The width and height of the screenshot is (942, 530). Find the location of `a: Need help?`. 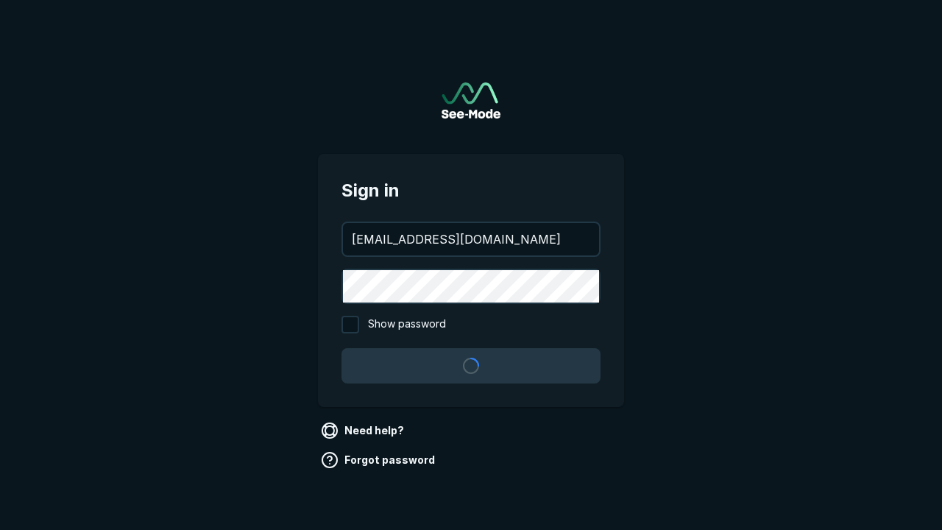

a: Need help? is located at coordinates (364, 431).